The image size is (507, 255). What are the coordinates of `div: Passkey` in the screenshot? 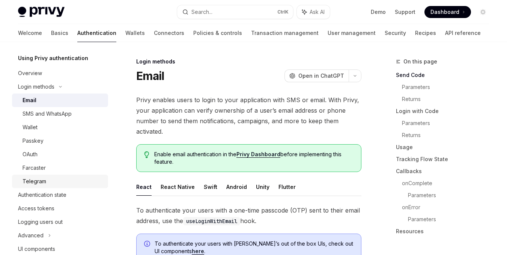 It's located at (33, 141).